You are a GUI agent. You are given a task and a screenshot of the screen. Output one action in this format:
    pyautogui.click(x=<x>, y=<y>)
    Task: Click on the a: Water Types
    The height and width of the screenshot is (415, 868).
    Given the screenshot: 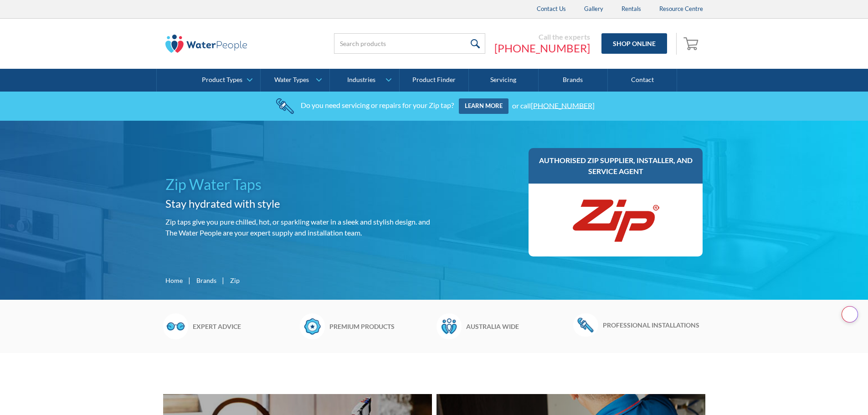 What is the action you would take?
    pyautogui.click(x=295, y=80)
    